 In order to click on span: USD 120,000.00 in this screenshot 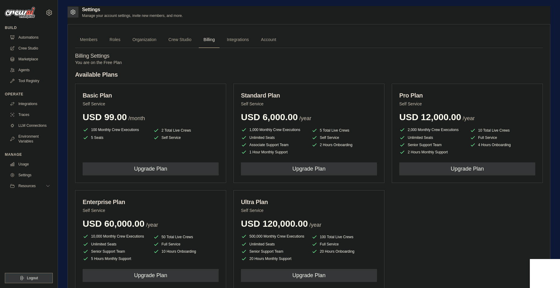, I will do `click(274, 223)`.